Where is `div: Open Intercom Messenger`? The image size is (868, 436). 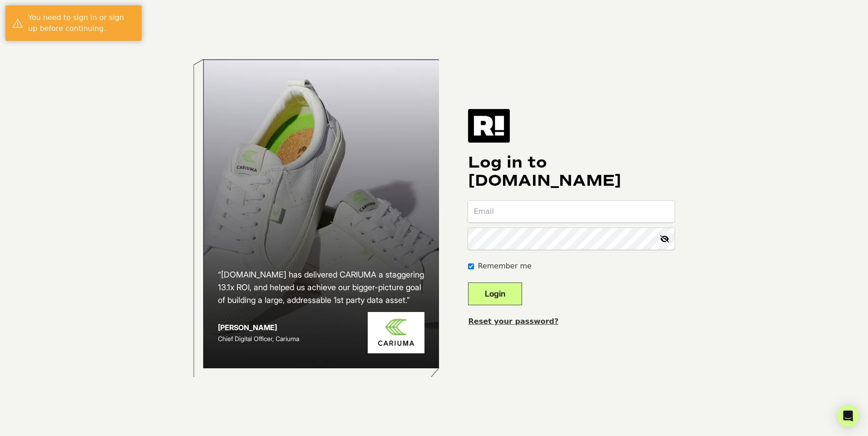
div: Open Intercom Messenger is located at coordinates (848, 416).